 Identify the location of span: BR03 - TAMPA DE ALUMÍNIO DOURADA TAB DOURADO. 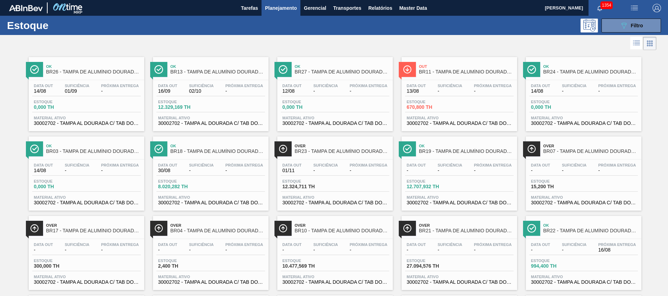
(93, 151).